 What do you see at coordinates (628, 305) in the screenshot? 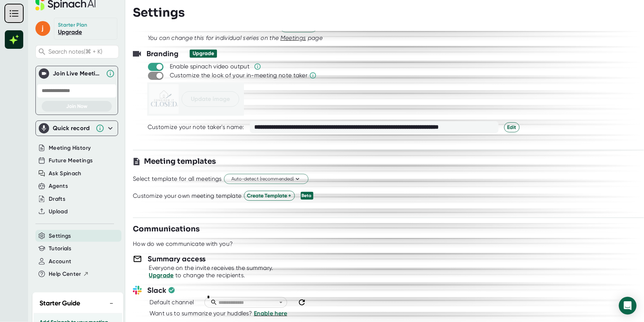
I see `div: Open Intercom Messenger` at bounding box center [628, 305].